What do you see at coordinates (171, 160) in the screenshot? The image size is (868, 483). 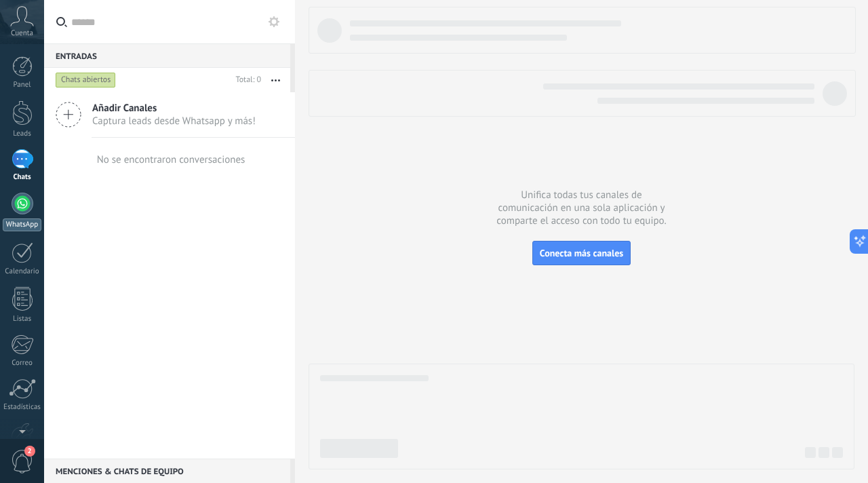 I see `div: No se encontraron conversaciones` at bounding box center [171, 160].